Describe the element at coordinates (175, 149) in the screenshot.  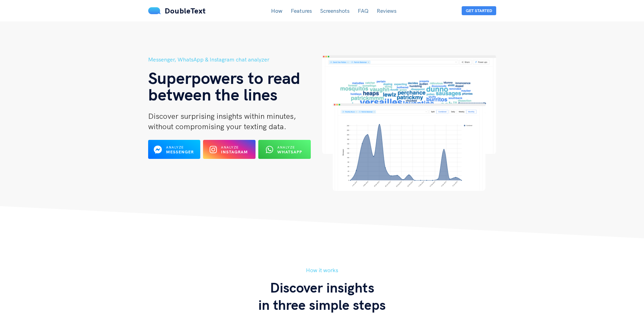
I see `button: Analyze Messenger` at that location.